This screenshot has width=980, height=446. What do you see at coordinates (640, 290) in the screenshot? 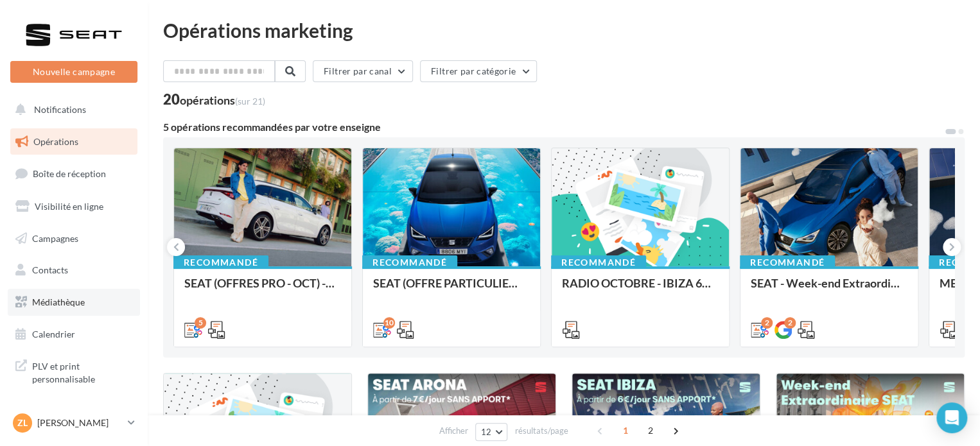
I see `div: RADIO OCTOBRE - IBIZA 6€/Jour + Week-end extraordinaire` at bounding box center [640, 290].